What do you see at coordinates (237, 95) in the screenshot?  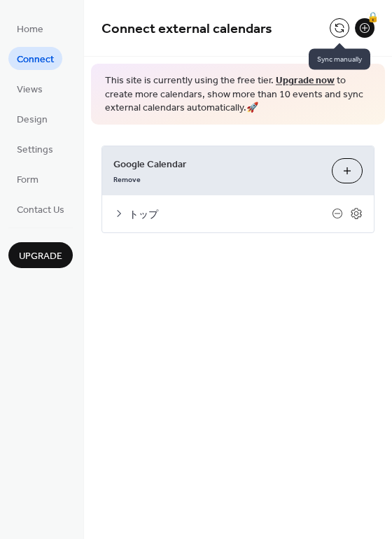 I see `span: This site is currently using the free tier. to create more calendars, show more than 10 events an...` at bounding box center [237, 95].